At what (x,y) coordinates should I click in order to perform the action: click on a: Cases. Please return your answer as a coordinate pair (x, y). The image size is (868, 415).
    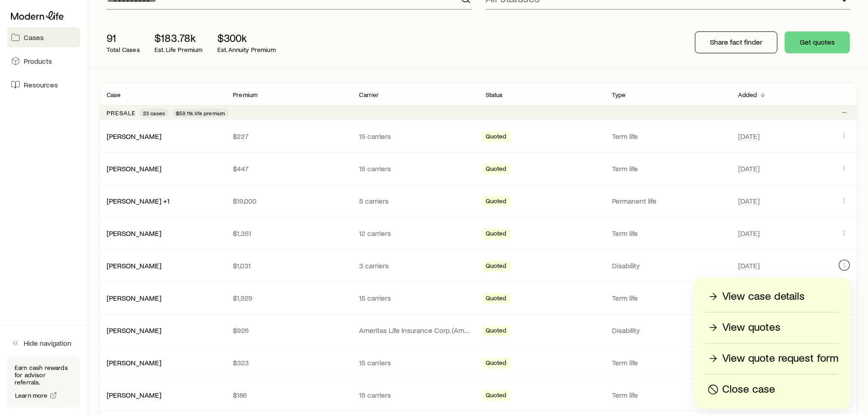
    Looking at the image, I should click on (43, 37).